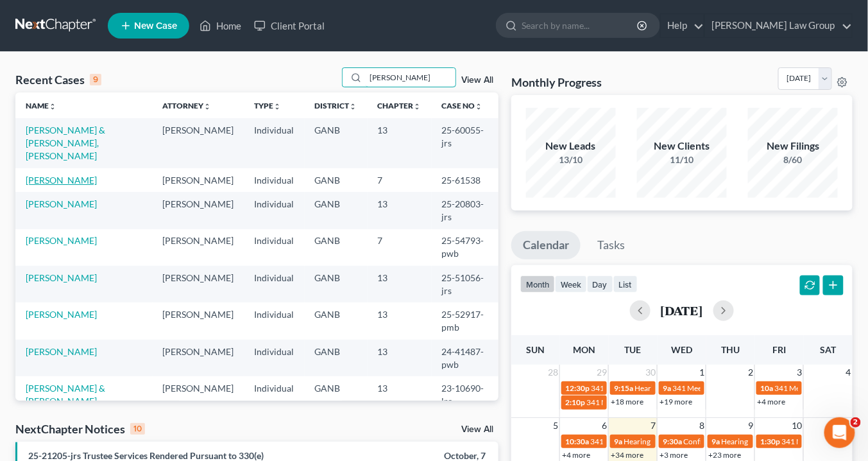 The height and width of the screenshot is (461, 868). What do you see at coordinates (466, 394) in the screenshot?
I see `td: 23-10690-lrc` at bounding box center [466, 394].